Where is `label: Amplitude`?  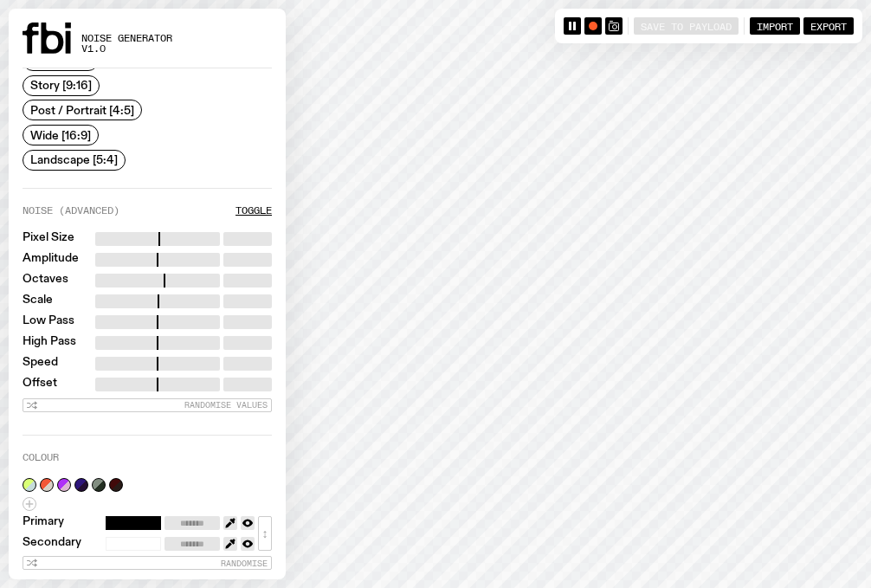
label: Amplitude is located at coordinates (51, 260).